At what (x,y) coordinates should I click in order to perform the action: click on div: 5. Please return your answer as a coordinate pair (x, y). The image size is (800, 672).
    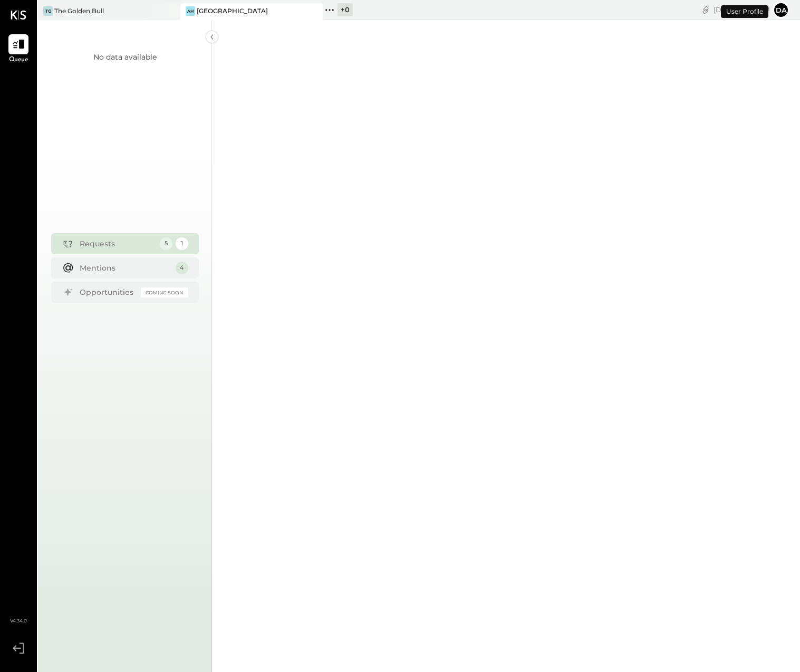
    Looking at the image, I should click on (166, 243).